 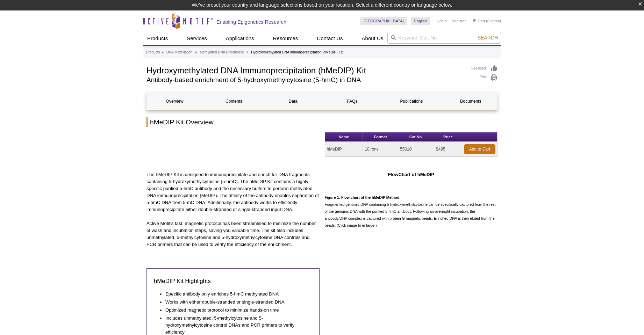 What do you see at coordinates (344, 149) in the screenshot?
I see `td: hMeDIP` at bounding box center [344, 149].